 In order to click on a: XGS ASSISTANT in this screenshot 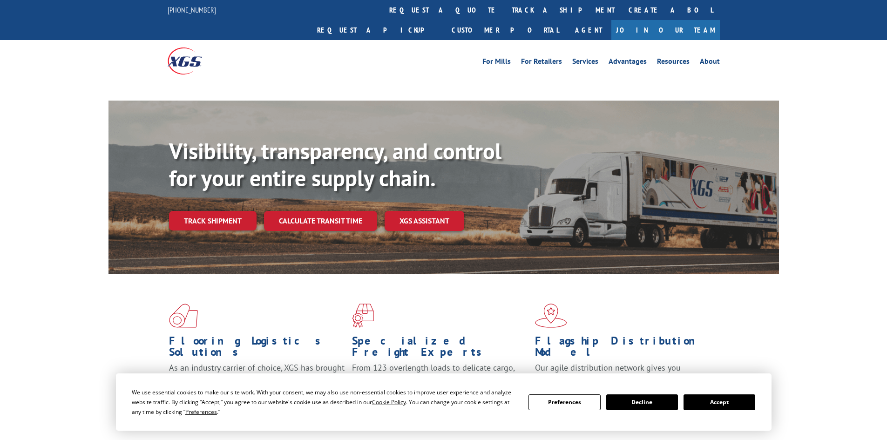, I will do `click(424, 221)`.